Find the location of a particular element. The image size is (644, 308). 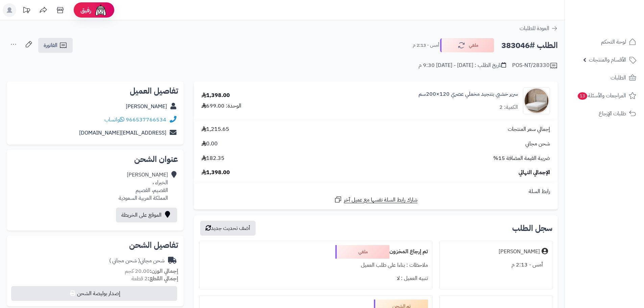

small: 20.00 كجم is located at coordinates (151, 271).